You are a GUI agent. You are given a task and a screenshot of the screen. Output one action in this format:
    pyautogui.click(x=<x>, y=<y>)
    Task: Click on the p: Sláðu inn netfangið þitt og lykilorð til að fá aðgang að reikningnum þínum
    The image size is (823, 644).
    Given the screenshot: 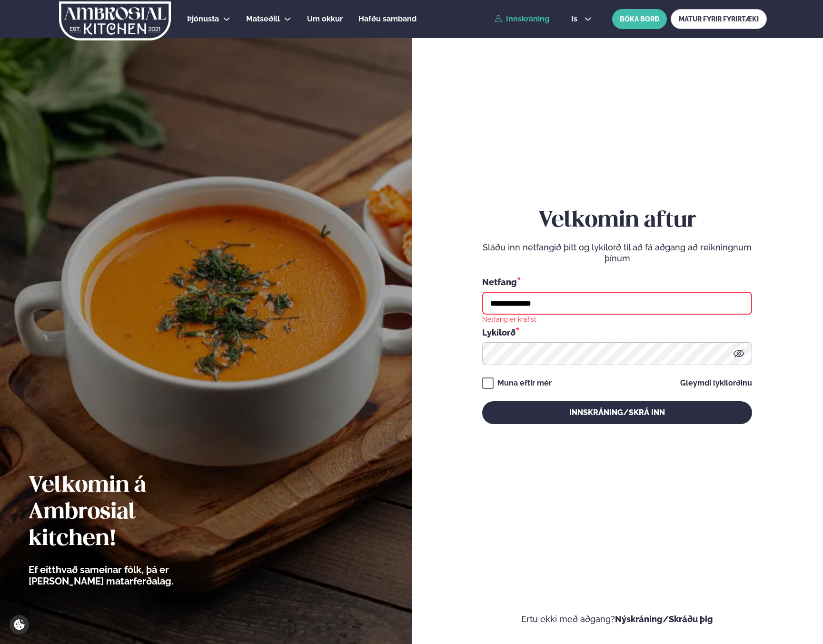 What is the action you would take?
    pyautogui.click(x=617, y=253)
    